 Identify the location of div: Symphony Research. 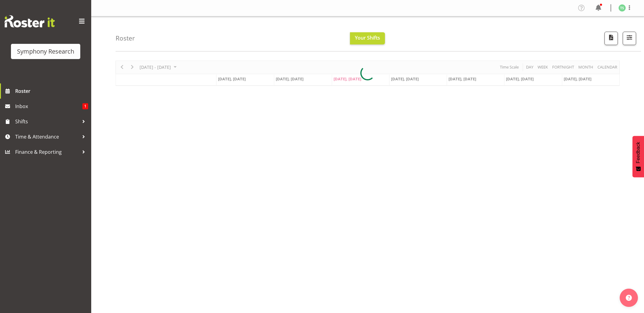
(46, 51).